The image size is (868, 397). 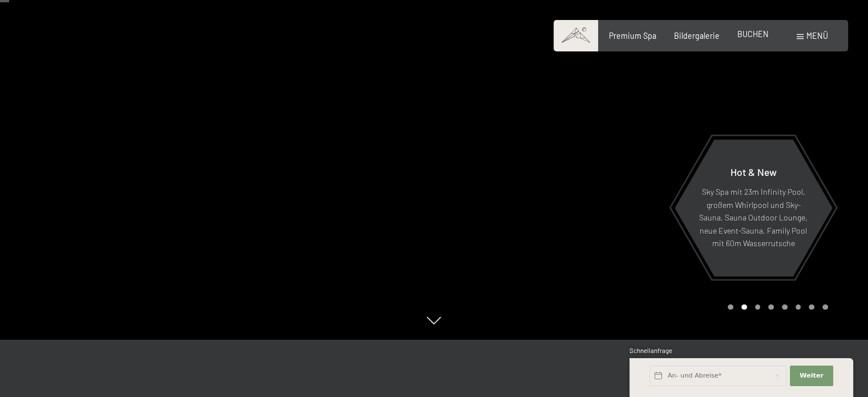 What do you see at coordinates (811, 307) in the screenshot?
I see `div: Carousel Page 7` at bounding box center [811, 307].